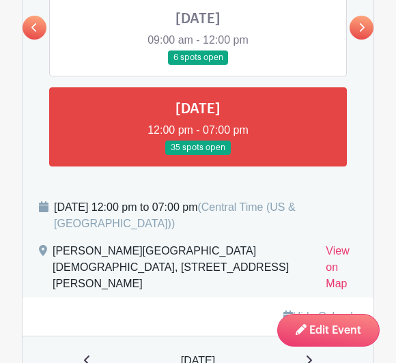 The width and height of the screenshot is (396, 363). I want to click on a: View on Map, so click(341, 270).